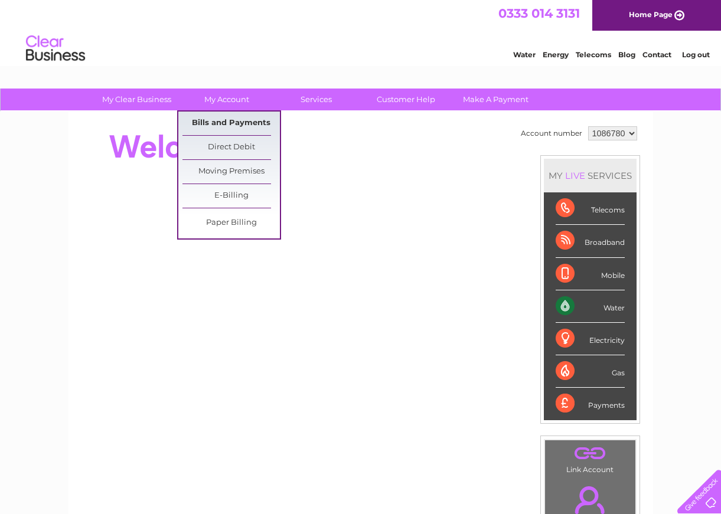 The width and height of the screenshot is (721, 514). Describe the element at coordinates (231, 123) in the screenshot. I see `a: Bills and Payments` at that location.